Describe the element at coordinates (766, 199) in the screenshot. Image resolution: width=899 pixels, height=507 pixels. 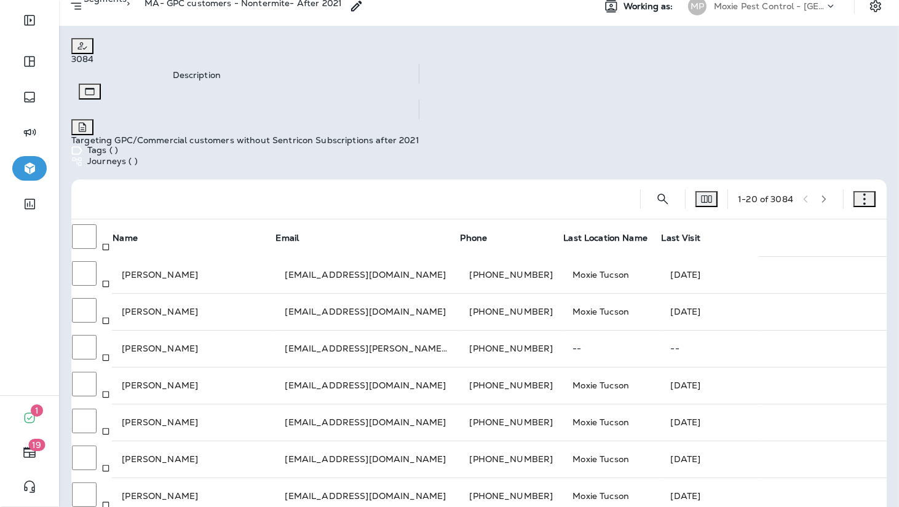
I see `div: 1 - 20 of 3084` at that location.